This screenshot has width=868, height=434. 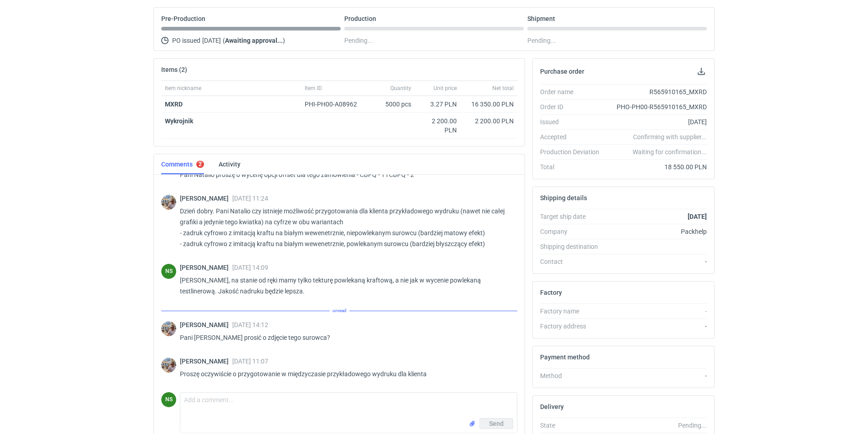 I want to click on div: Accepted, so click(x=573, y=137).